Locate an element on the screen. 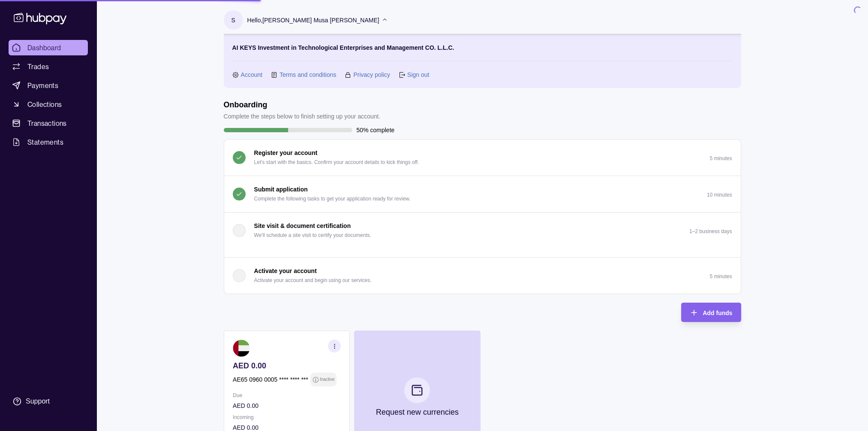 The width and height of the screenshot is (868, 431). span: Transactions is located at coordinates (47, 123).